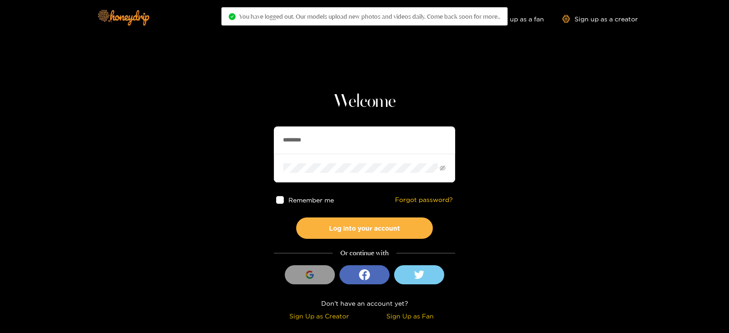  Describe the element at coordinates (600, 19) in the screenshot. I see `a: Sign up as a creator` at that location.